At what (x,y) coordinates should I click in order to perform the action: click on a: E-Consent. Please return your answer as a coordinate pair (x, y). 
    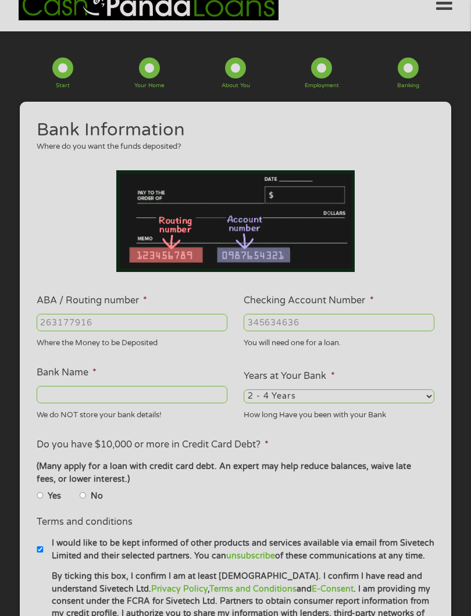
    Looking at the image, I should click on (332, 589).